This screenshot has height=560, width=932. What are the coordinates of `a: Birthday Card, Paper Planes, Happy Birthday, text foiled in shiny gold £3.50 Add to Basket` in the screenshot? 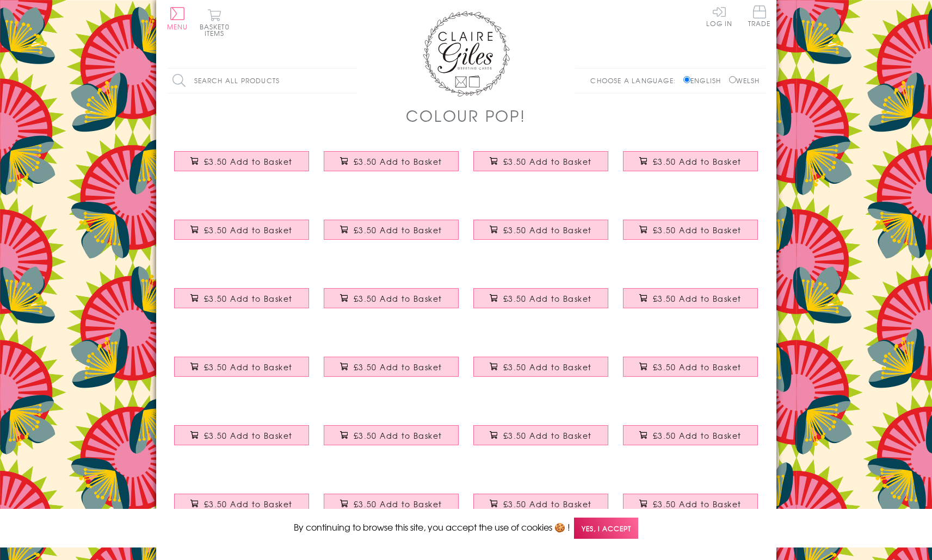 It's located at (391, 235).